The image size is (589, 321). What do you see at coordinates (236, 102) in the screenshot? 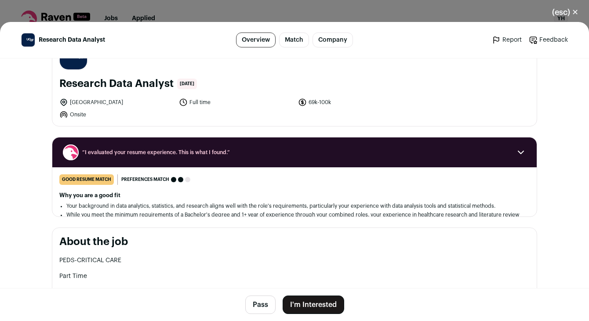
I see `li: Full time` at bounding box center [236, 102].